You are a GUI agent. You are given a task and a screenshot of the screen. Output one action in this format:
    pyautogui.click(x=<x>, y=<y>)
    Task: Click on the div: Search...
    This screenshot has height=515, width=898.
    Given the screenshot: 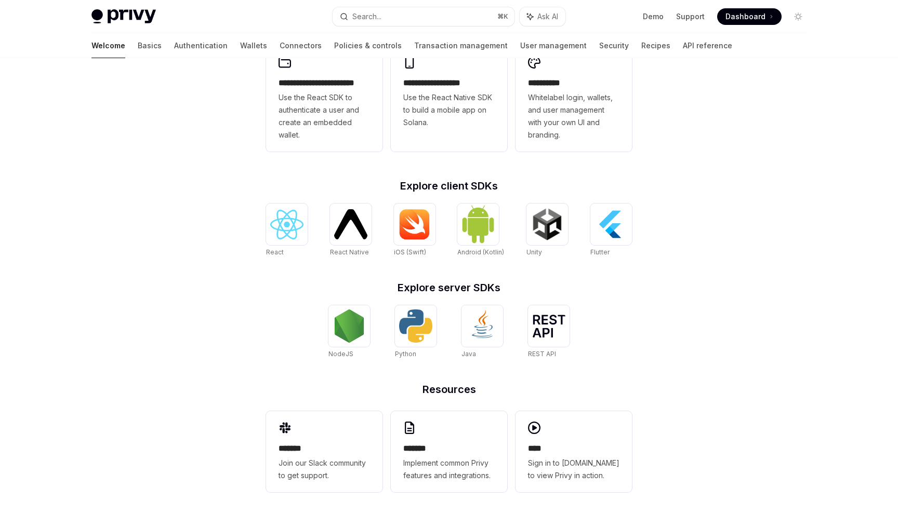 What is the action you would take?
    pyautogui.click(x=367, y=17)
    